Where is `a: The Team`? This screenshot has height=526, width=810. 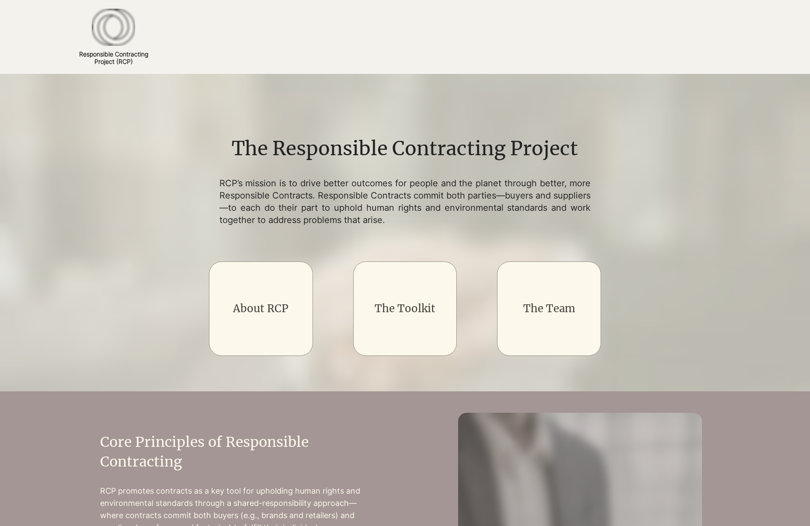
a: The Team is located at coordinates (549, 308).